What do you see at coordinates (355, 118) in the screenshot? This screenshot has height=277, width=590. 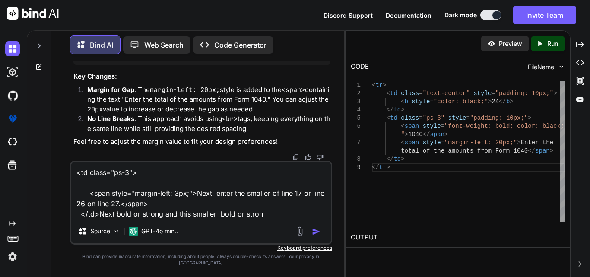 I see `div: 5` at bounding box center [355, 118].